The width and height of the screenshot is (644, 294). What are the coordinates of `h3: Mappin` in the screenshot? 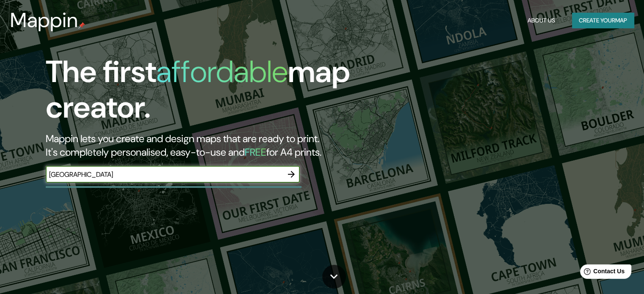 It's located at (44, 21).